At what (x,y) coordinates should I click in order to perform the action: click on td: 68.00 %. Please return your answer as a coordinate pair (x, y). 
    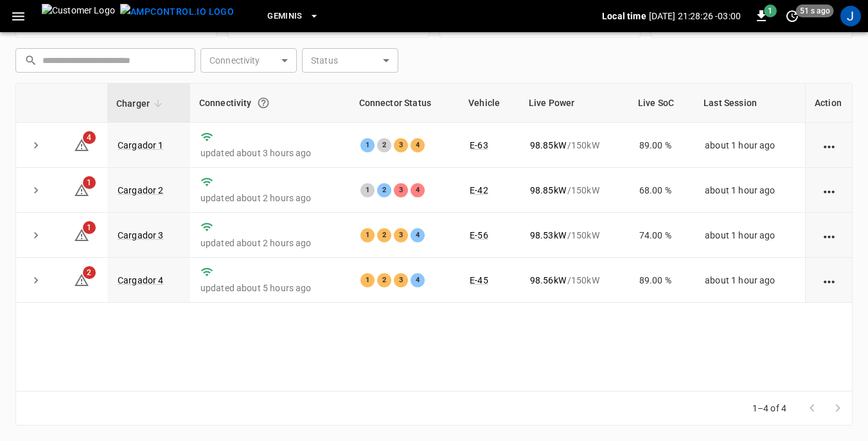
    Looking at the image, I should click on (662, 190).